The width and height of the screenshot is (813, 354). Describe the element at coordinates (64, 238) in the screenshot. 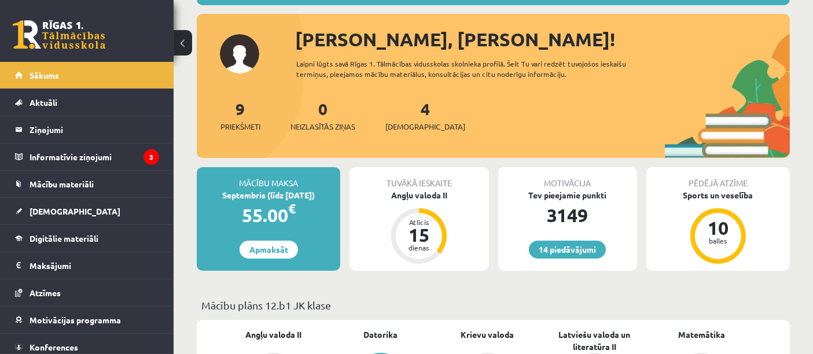

I see `span: Digitālie materiāli` at that location.